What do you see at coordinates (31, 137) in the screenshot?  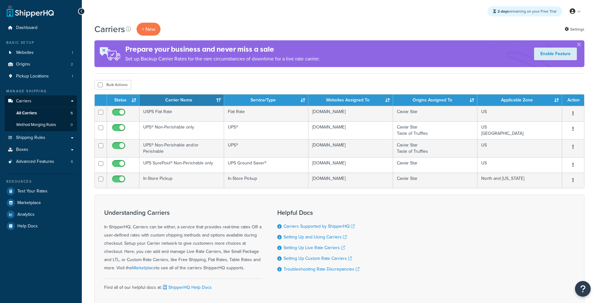 I see `span: Shipping Rules` at bounding box center [31, 137].